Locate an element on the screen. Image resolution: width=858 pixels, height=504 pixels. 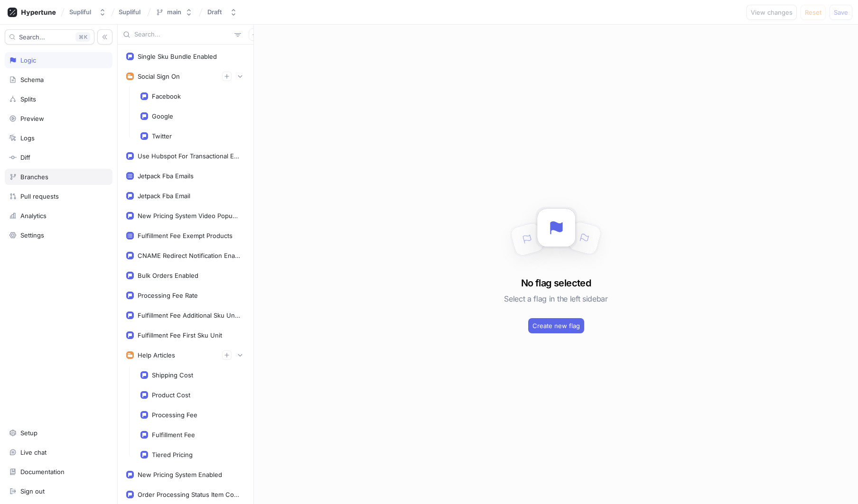
div: Analytics is located at coordinates (33, 216).